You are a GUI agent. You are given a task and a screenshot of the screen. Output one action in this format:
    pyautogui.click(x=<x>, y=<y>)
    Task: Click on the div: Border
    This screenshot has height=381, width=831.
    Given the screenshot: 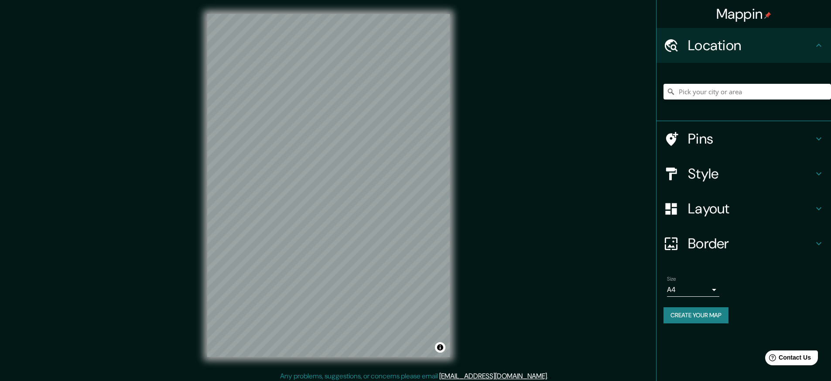 What is the action you would take?
    pyautogui.click(x=744, y=243)
    